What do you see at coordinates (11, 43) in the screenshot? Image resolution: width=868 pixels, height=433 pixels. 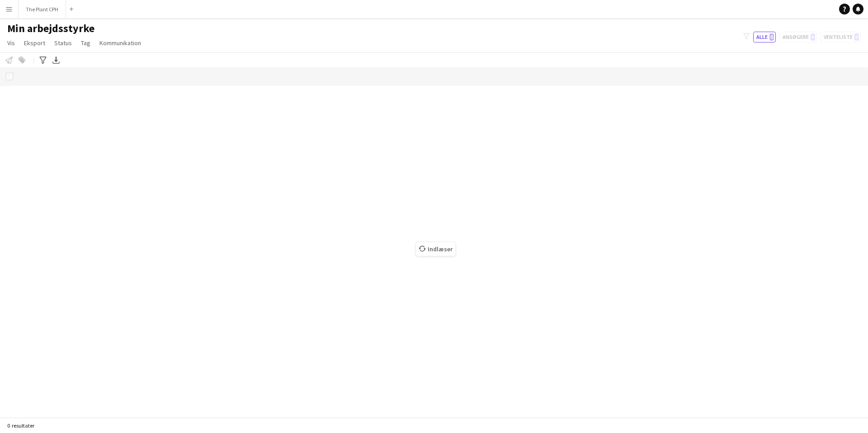 I see `span: Vis` at bounding box center [11, 43].